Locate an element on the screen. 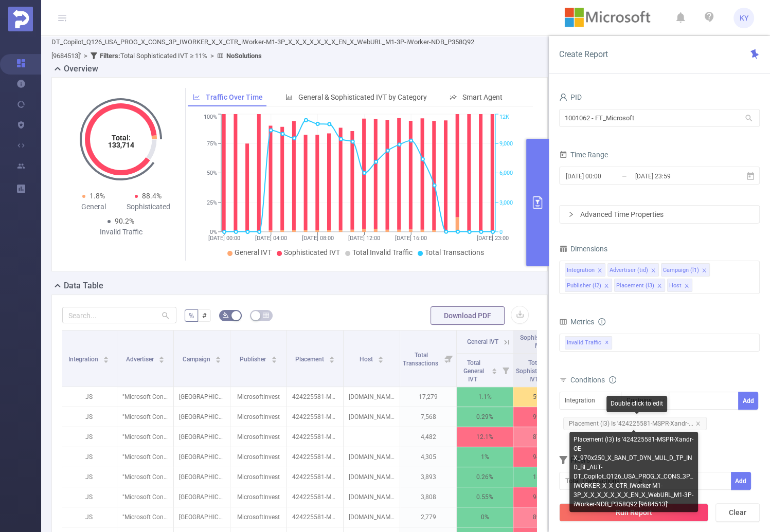 The width and height of the screenshot is (770, 532). span: Advertiser is located at coordinates (140, 359).